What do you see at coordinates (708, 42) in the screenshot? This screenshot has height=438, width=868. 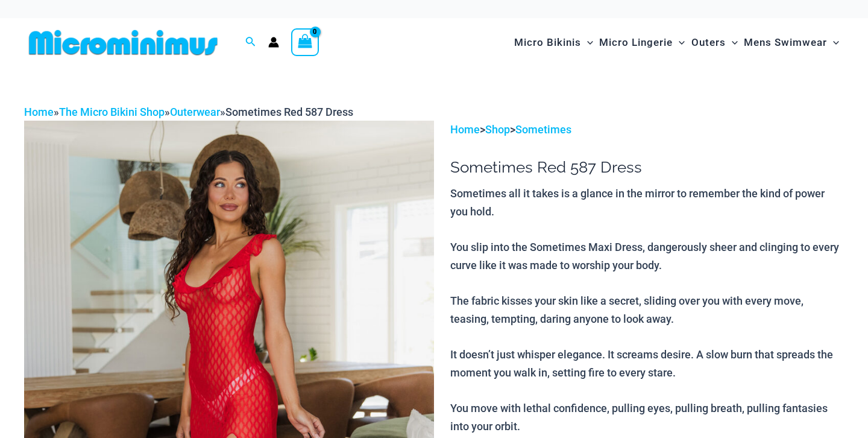 I see `span: Outers` at bounding box center [708, 42].